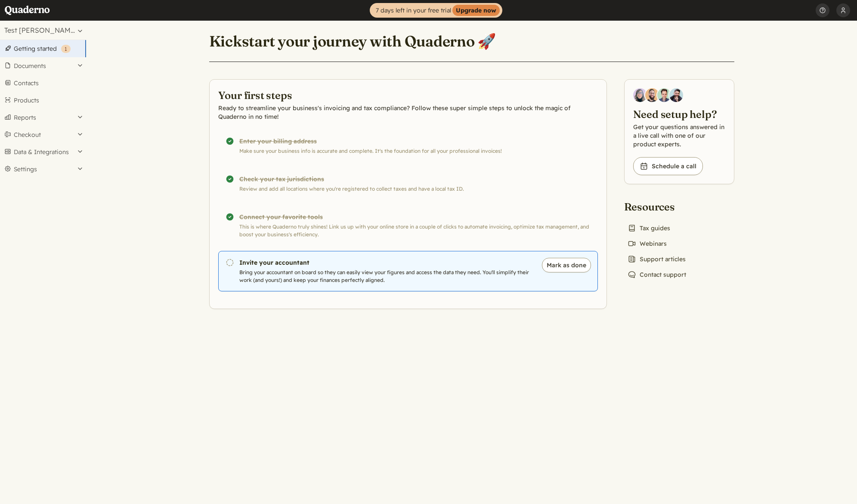 The height and width of the screenshot is (504, 857). Describe the element at coordinates (408, 271) in the screenshot. I see `a: Invite your accountant Bring your accountant on board so they can easily view your figures and ac...` at that location.